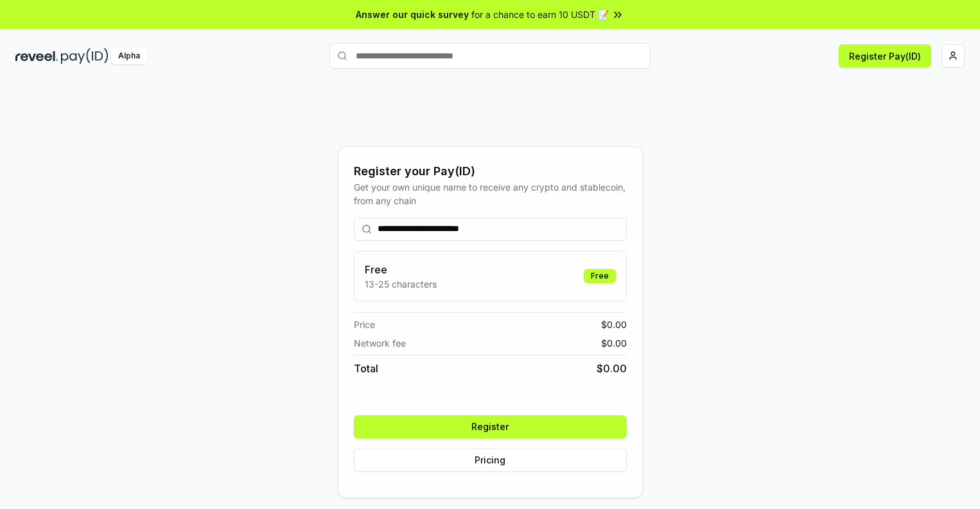 The height and width of the screenshot is (509, 980). What do you see at coordinates (490, 193) in the screenshot?
I see `div: Get your own unique name to receive any crypto and stablecoin, from any chain` at bounding box center [490, 193].